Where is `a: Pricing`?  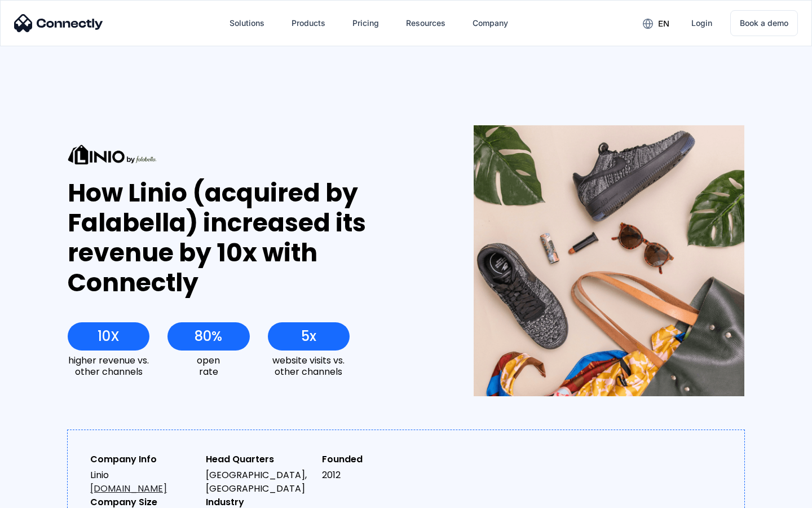
a: Pricing is located at coordinates (365, 23).